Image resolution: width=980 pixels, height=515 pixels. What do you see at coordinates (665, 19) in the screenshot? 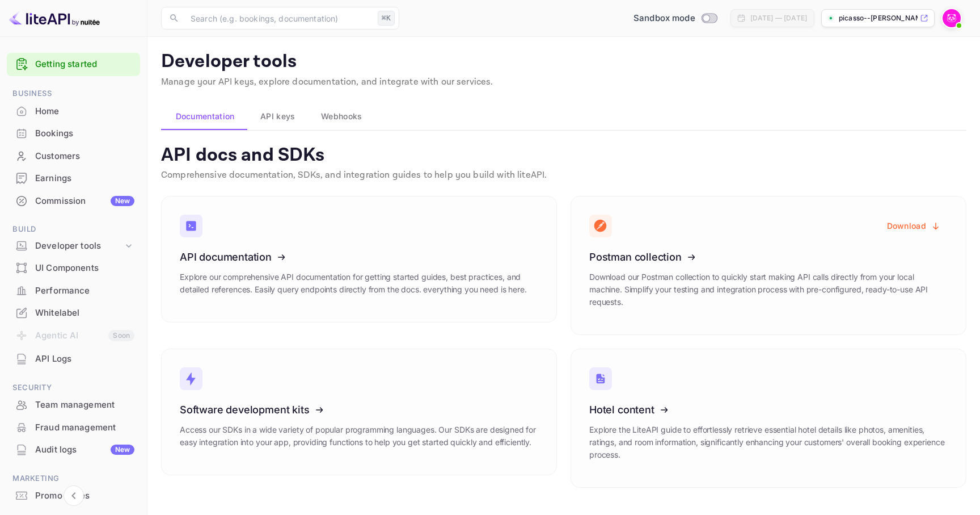
I see `span: Sandbox mode` at bounding box center [665, 19].